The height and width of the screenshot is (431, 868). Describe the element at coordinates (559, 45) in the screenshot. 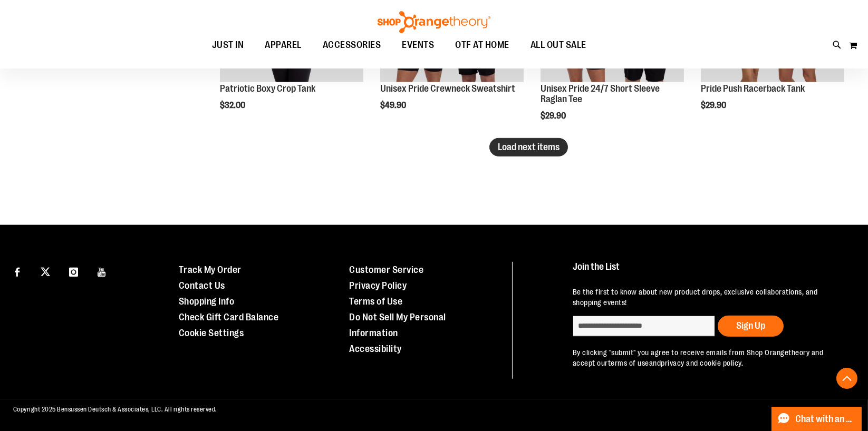

I see `span: ALL OUT SALE` at that location.